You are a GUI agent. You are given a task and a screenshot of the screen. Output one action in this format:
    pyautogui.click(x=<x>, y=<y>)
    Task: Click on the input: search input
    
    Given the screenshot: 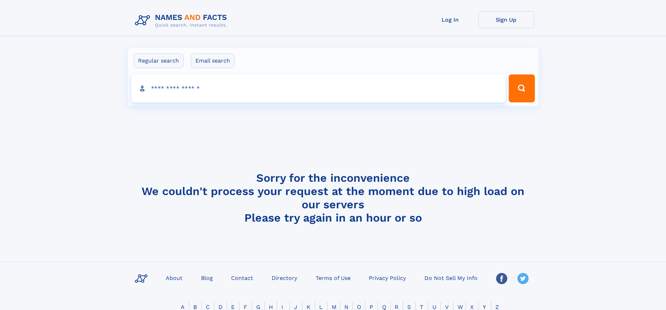 What is the action you would take?
    pyautogui.click(x=318, y=88)
    